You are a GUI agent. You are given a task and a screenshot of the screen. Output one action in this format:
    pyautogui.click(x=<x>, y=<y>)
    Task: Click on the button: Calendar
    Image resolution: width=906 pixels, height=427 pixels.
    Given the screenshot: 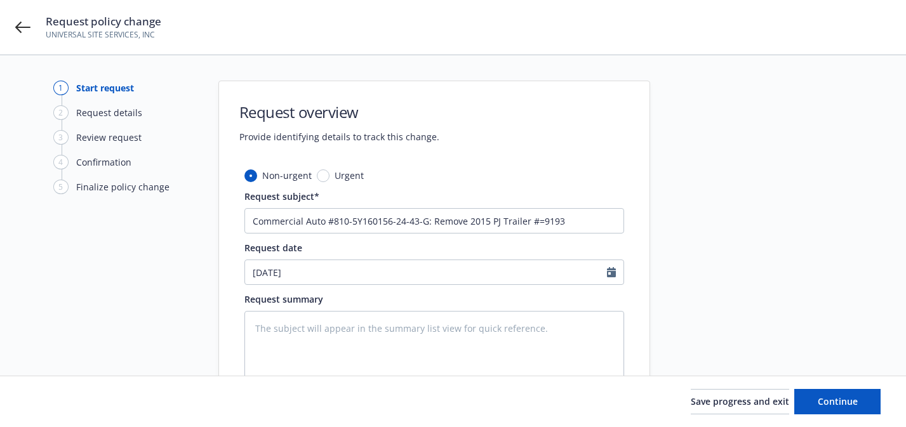 What is the action you would take?
    pyautogui.click(x=612, y=272)
    